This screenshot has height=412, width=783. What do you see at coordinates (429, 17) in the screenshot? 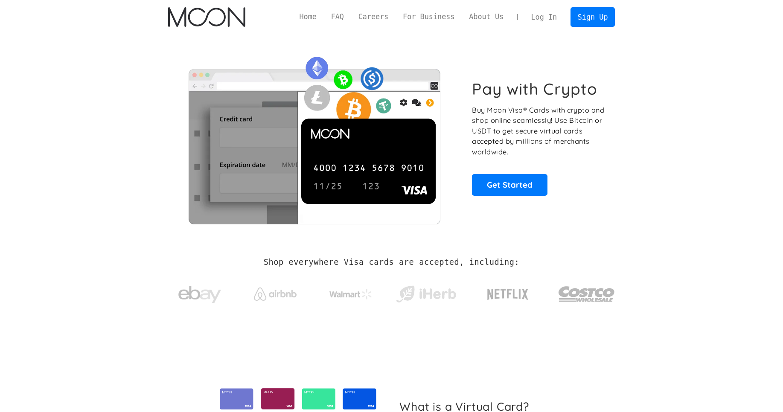
I see `a: For Business` at bounding box center [429, 17].